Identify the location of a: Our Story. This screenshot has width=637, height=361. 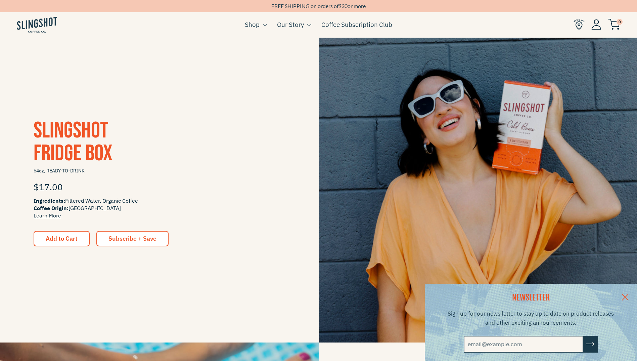
(291, 25).